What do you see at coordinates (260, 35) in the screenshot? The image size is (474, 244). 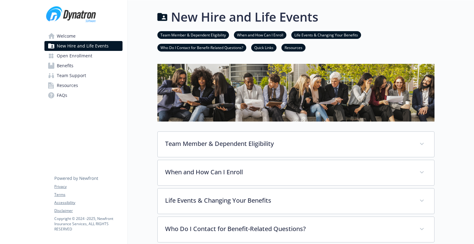 I see `a: When and How Can I Enroll` at bounding box center [260, 35].